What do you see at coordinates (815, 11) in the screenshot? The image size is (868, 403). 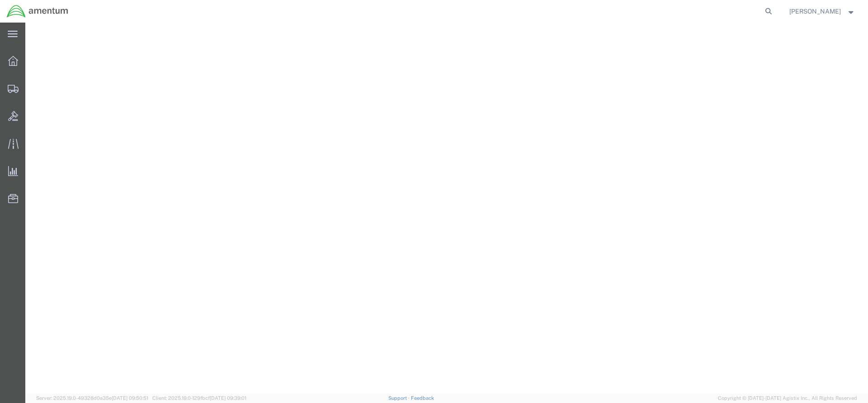 I see `span: Jessica White` at bounding box center [815, 11].